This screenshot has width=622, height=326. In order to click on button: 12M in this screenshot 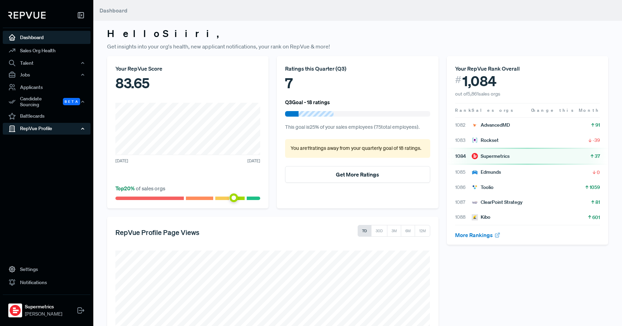, I will do `click(422, 231)`.